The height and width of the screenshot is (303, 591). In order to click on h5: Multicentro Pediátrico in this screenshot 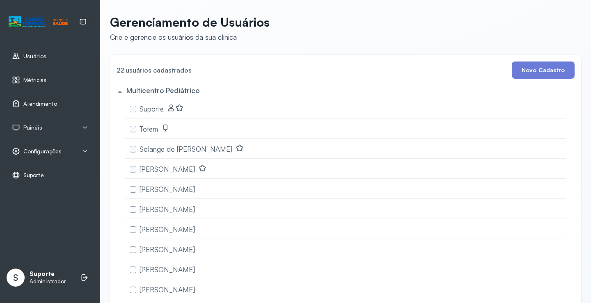, I will do `click(163, 90)`.